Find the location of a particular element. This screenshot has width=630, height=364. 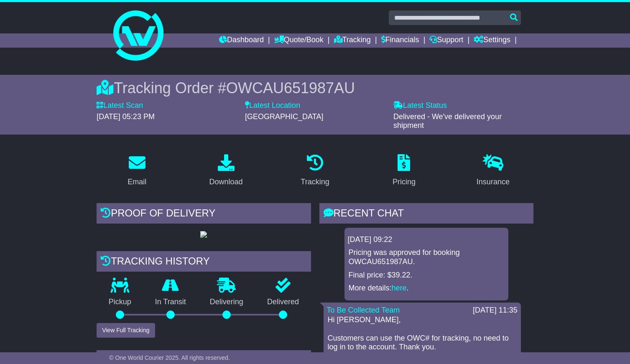

div: Insurance is located at coordinates (493, 182).